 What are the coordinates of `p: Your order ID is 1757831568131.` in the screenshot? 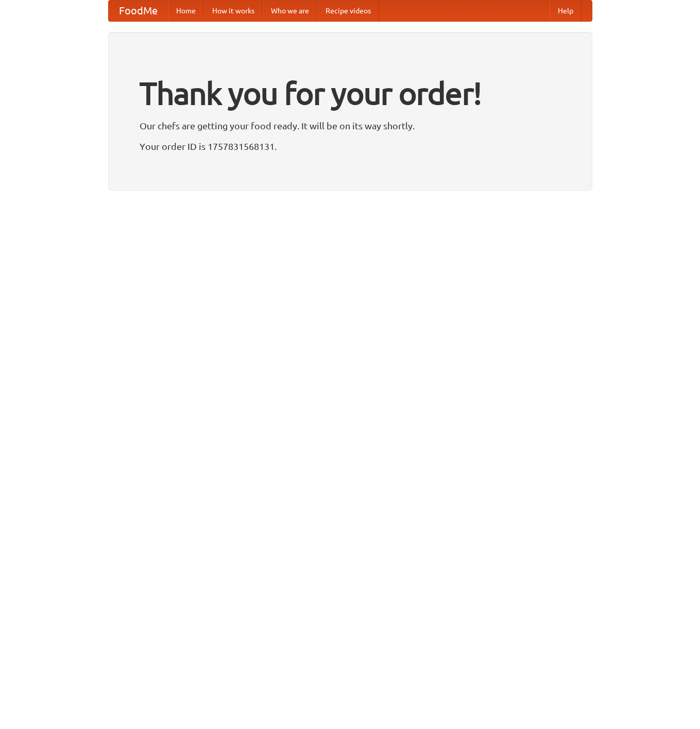 It's located at (350, 146).